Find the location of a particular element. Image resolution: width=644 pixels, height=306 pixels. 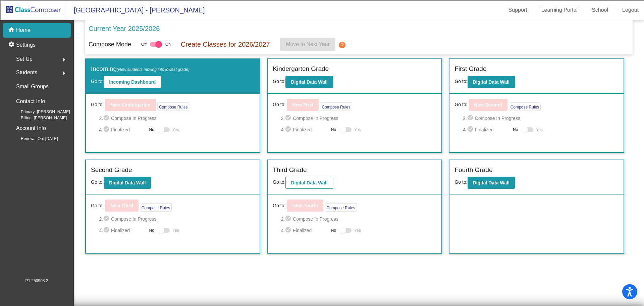

div: Move to ... is located at coordinates (322, 177).